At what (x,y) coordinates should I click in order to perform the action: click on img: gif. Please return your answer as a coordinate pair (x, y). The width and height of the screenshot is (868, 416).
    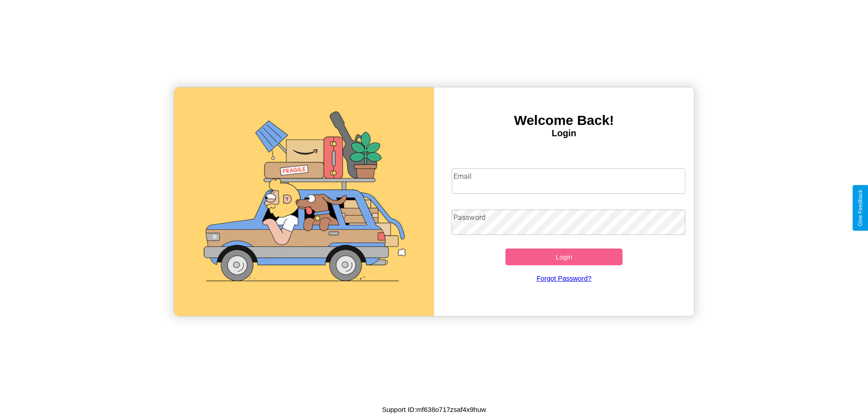
    Looking at the image, I should click on (304, 202).